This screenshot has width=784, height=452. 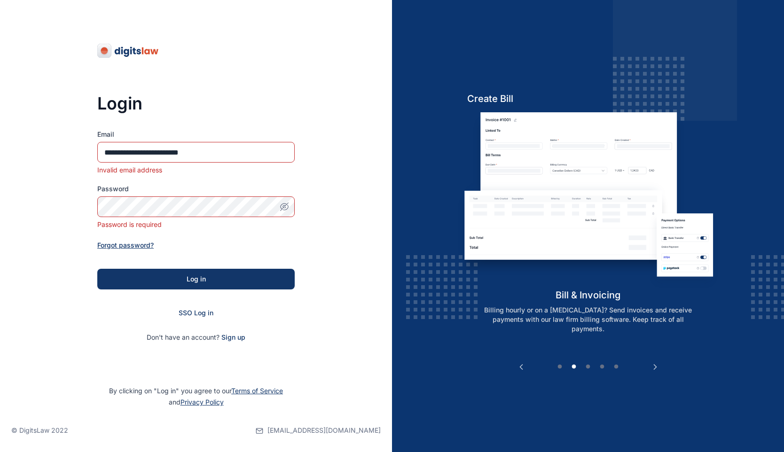 I want to click on p: © DigitsLaw 2022, so click(x=39, y=430).